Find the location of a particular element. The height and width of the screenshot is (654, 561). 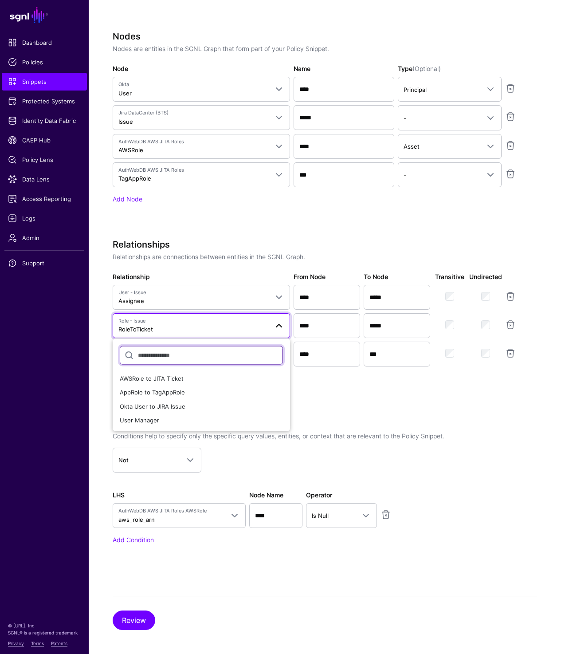

a: Identity Data Fabric is located at coordinates (44, 121).